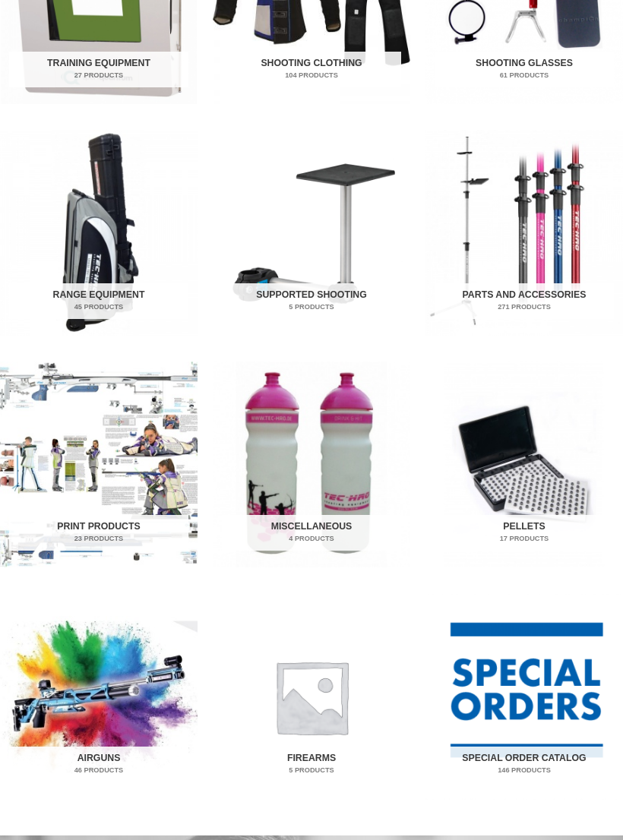 The image size is (623, 840). I want to click on mark: 17 Products, so click(523, 539).